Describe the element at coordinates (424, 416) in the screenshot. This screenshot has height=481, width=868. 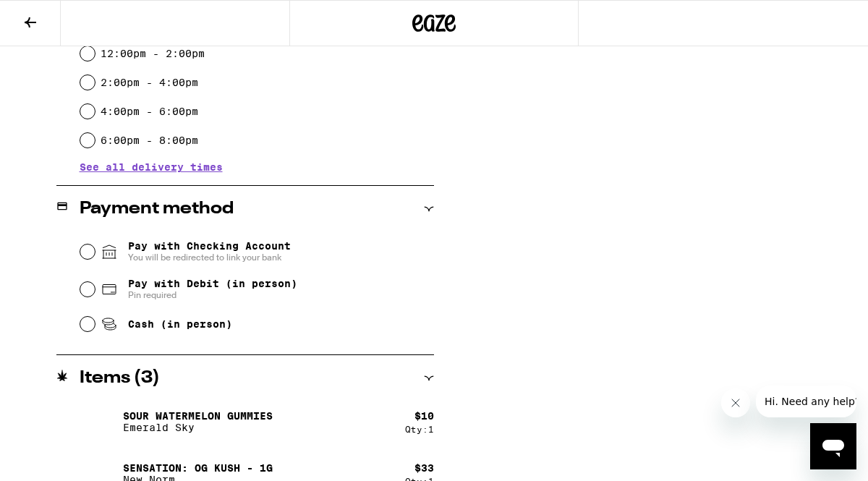
I see `div: $ 10` at that location.